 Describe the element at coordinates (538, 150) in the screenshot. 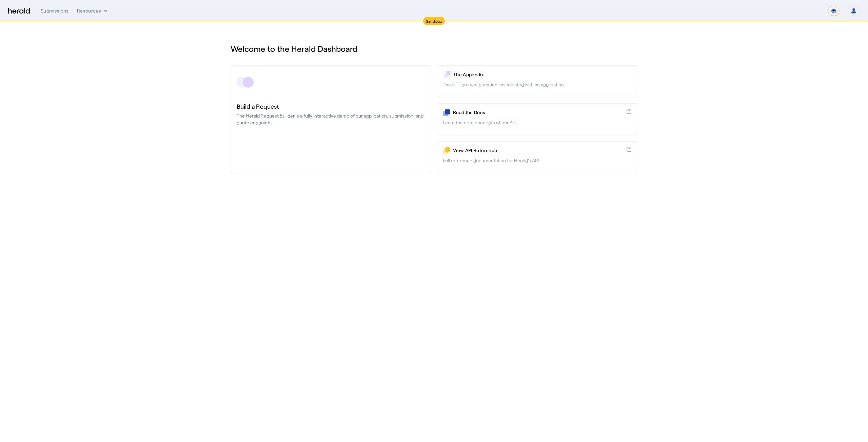

I see `p: View API Reference` at that location.